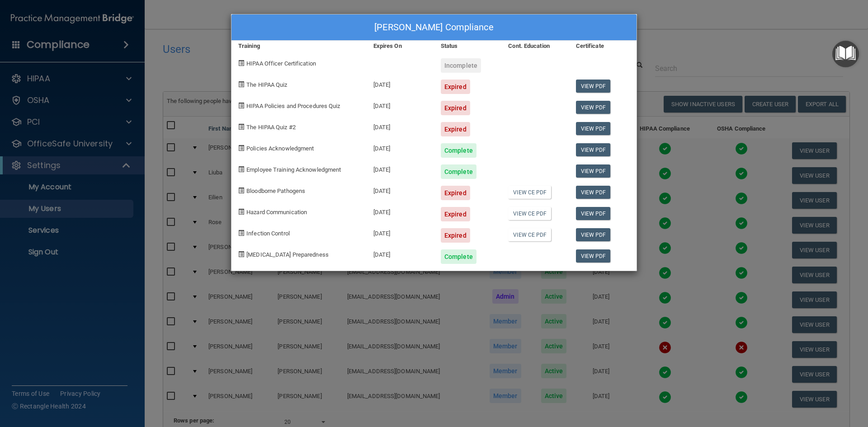  I want to click on span: HIPAA Policies and Procedures Quiz, so click(293, 106).